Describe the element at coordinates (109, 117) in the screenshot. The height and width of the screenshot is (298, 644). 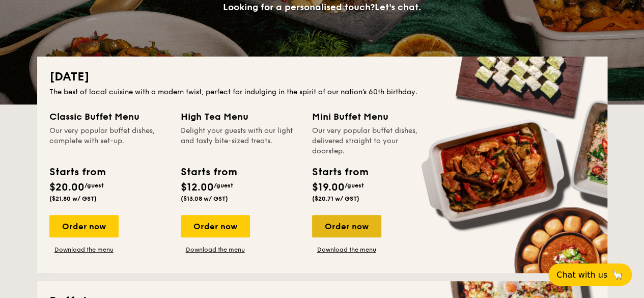
I see `div: Classic Buffet Menu` at that location.